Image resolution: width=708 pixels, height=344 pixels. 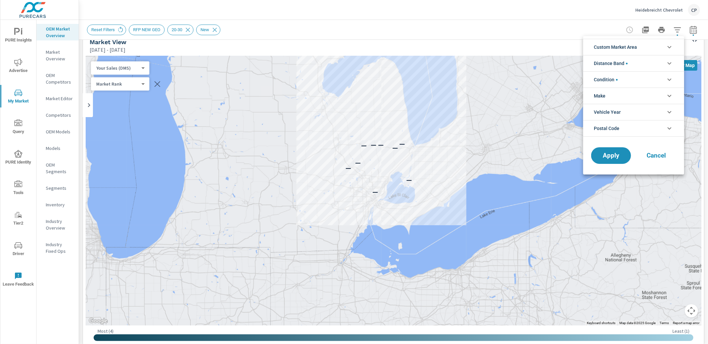 What do you see at coordinates (607, 128) in the screenshot?
I see `span: Postal Code` at bounding box center [607, 128].